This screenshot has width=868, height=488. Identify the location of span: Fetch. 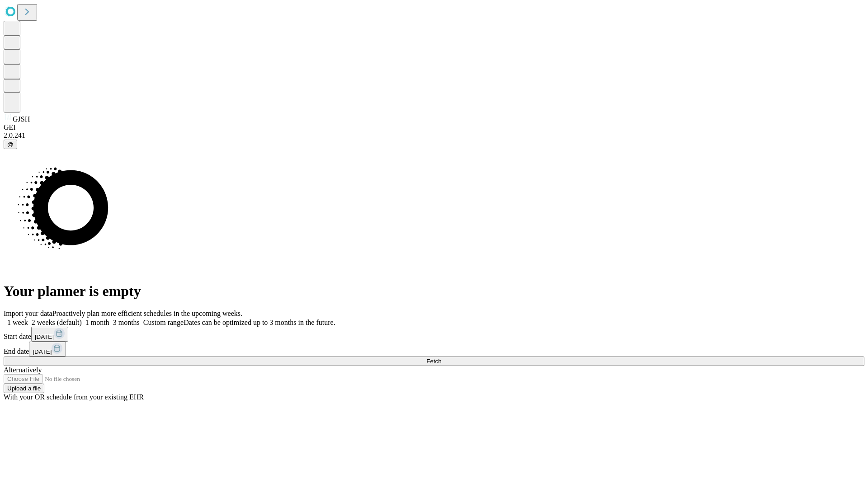
(433, 361).